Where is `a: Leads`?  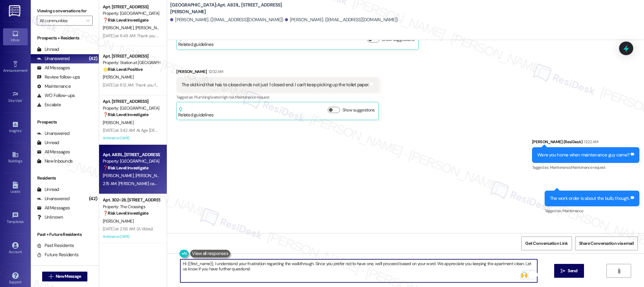 a: Leads is located at coordinates (15, 189).